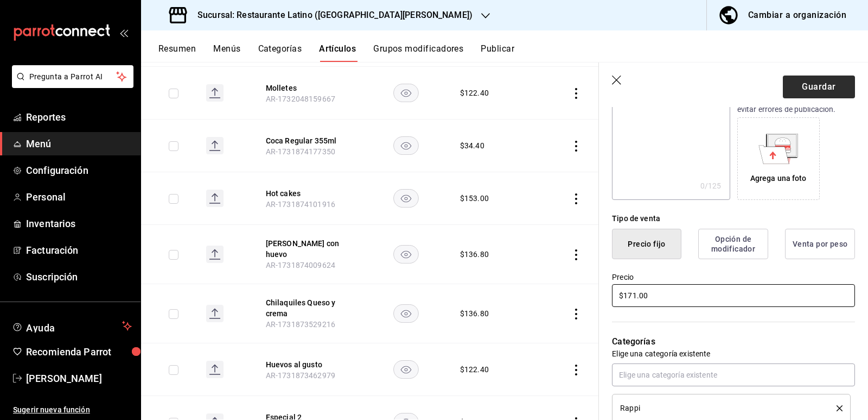 This screenshot has height=420, width=868. I want to click on button: Resumen, so click(177, 52).